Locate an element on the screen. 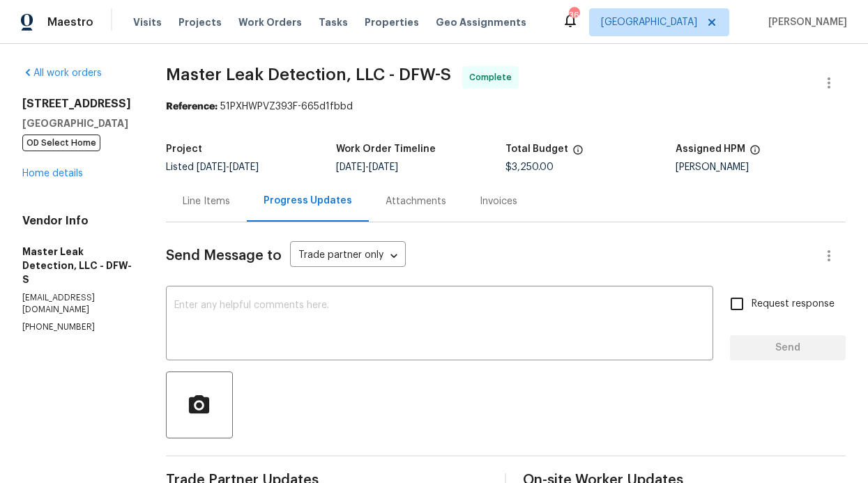 Image resolution: width=868 pixels, height=483 pixels. b: Reference: is located at coordinates (192, 107).